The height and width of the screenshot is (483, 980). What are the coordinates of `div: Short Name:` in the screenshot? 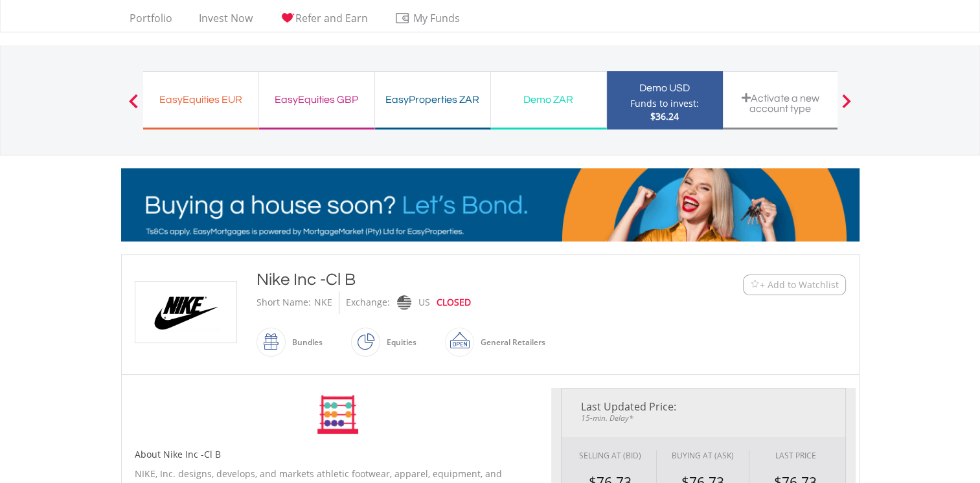 It's located at (283, 302).